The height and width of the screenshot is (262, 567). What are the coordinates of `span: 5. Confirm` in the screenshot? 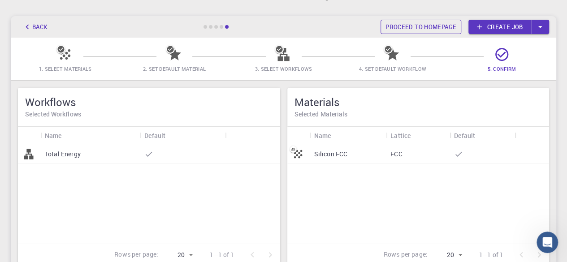 It's located at (502, 69).